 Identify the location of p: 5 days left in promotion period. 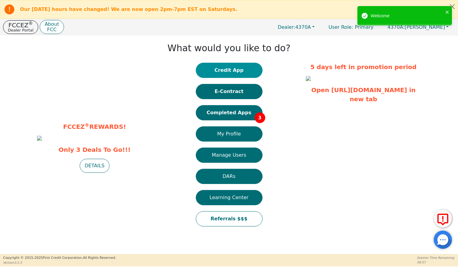
(363, 67).